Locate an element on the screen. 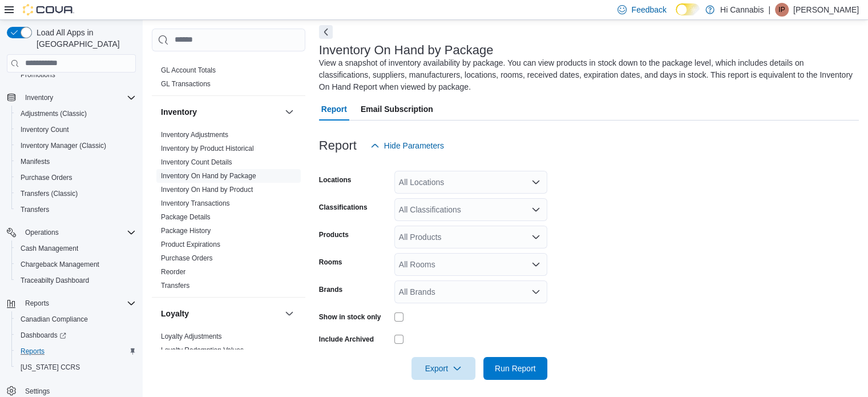 This screenshot has width=868, height=397. span: Report is located at coordinates (334, 109).